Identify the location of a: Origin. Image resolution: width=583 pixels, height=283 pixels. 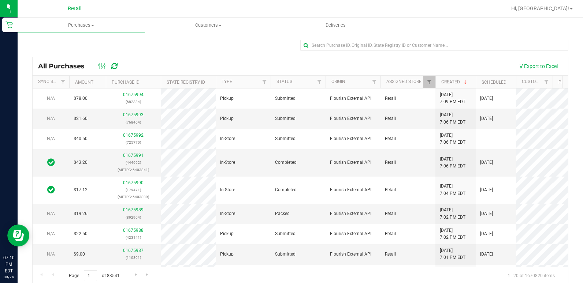
(338, 82).